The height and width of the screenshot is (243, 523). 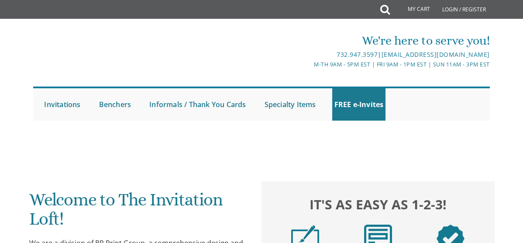 I want to click on a: 732.947.3597, so click(x=357, y=54).